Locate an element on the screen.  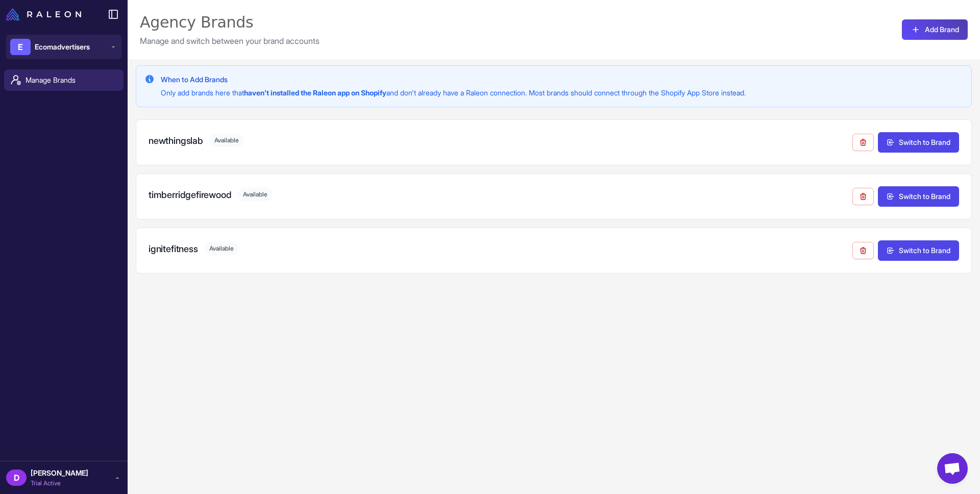
span: Trial Active is located at coordinates (59, 484).